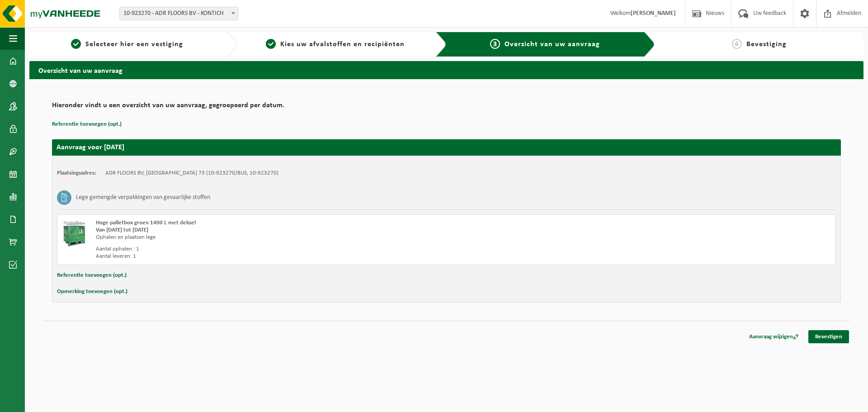 The image size is (868, 412). What do you see at coordinates (829, 337) in the screenshot?
I see `a: Bevestigen` at bounding box center [829, 337].